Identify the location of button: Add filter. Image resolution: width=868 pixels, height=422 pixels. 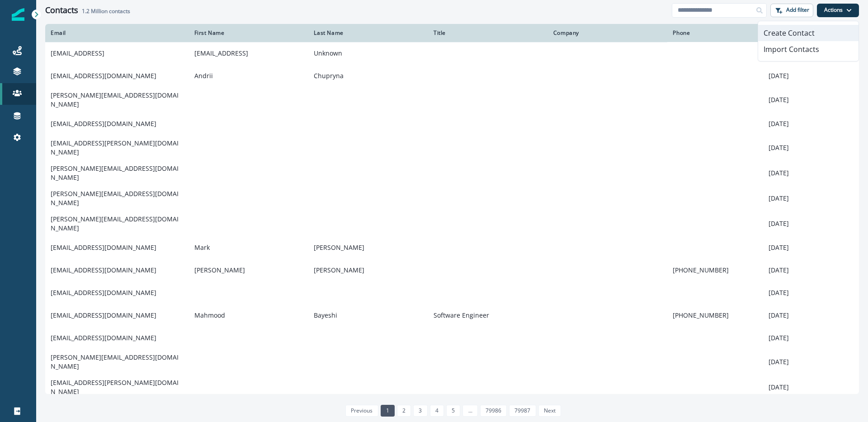
(792, 10).